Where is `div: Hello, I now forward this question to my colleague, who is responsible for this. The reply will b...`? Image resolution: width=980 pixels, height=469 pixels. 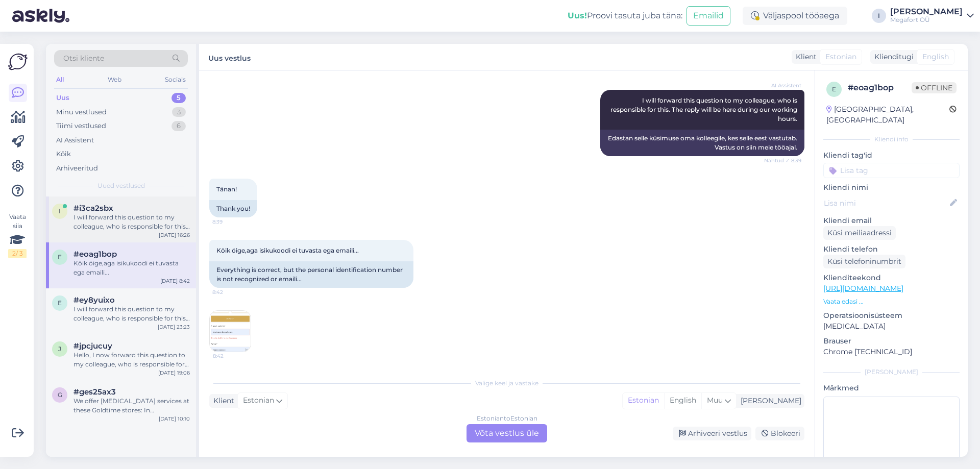
div: Hello, I now forward this question to my colleague, who is responsible for this. The reply will b... is located at coordinates (131, 360).